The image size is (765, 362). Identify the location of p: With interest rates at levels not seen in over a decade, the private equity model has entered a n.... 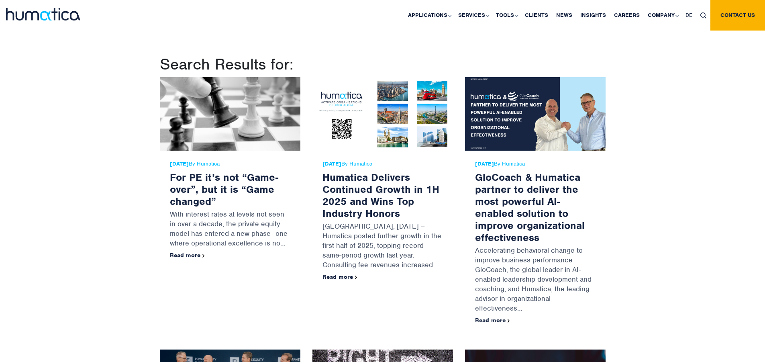
(230, 229).